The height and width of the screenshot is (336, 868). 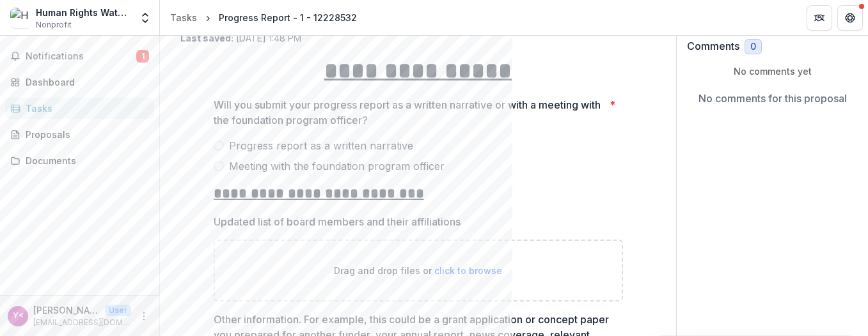 What do you see at coordinates (337, 222) in the screenshot?
I see `p: Updated list of board members and their affiliations` at bounding box center [337, 222].